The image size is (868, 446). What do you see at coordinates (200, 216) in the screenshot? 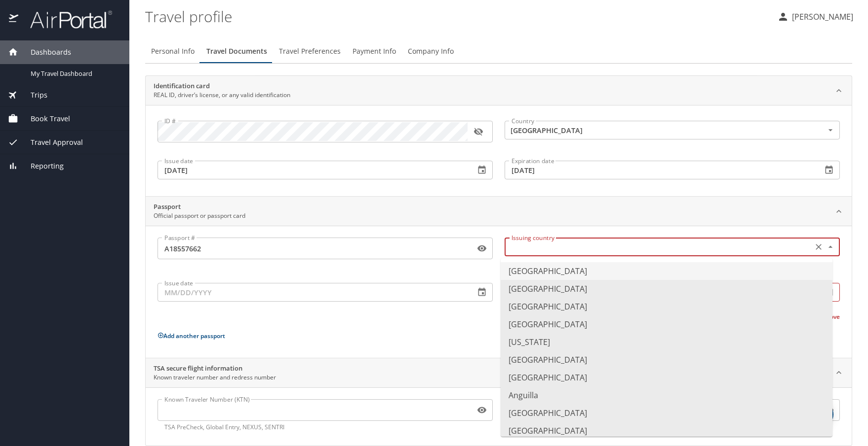
I see `p: Official passport or passport card` at bounding box center [200, 216].